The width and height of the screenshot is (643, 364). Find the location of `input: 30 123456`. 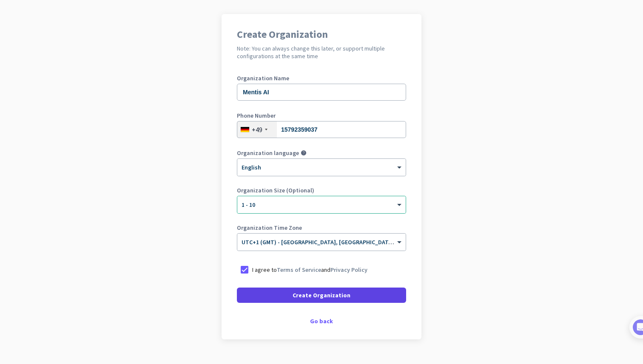

input: 30 123456 is located at coordinates (321, 130).